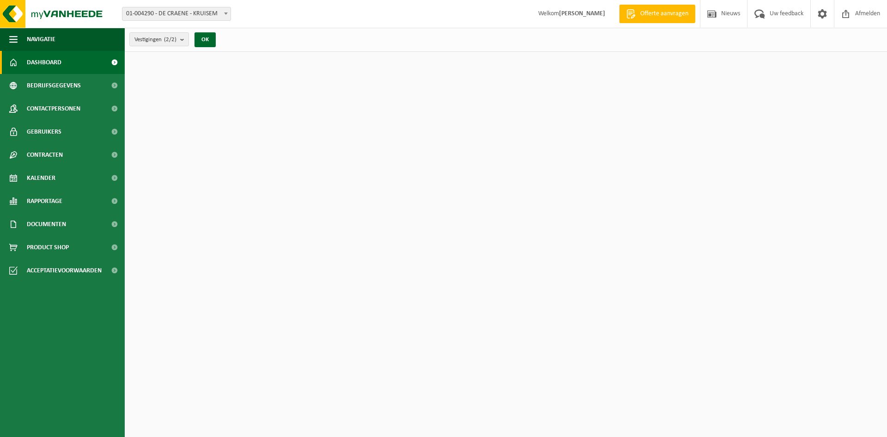 The image size is (887, 437). What do you see at coordinates (177, 14) in the screenshot?
I see `span: 01-004290 - DE CRAENE - KRUISEM` at bounding box center [177, 14].